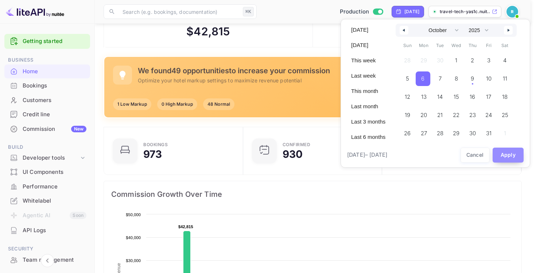 The image size is (536, 273). I want to click on span: 1, so click(456, 61).